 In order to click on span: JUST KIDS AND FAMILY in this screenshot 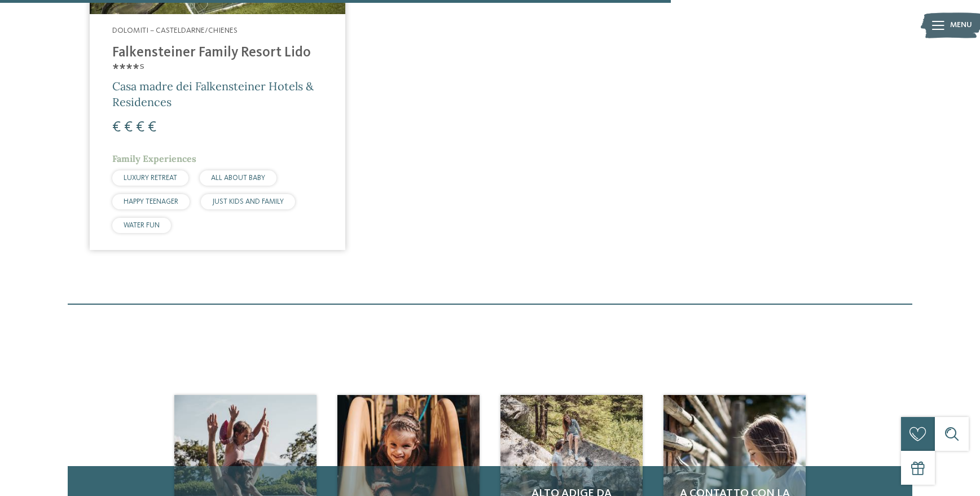, I will do `click(248, 202)`.